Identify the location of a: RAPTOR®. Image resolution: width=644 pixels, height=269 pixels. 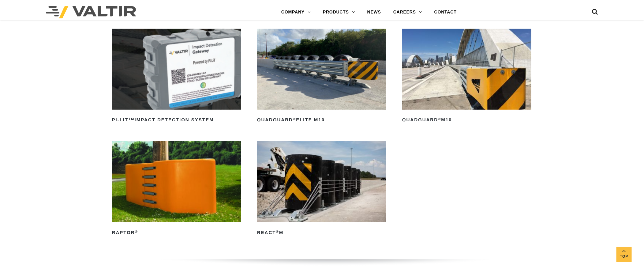
(177, 189).